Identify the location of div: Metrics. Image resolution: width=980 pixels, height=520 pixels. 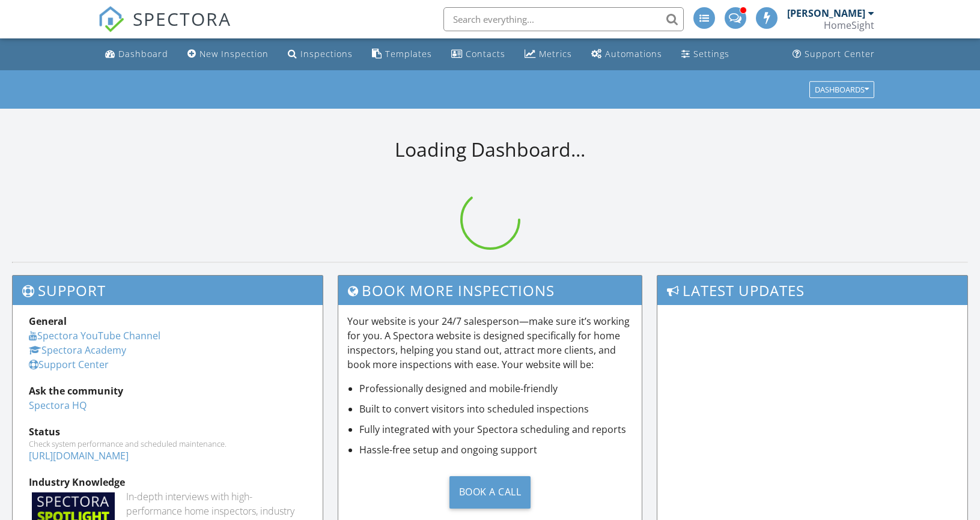
(555, 54).